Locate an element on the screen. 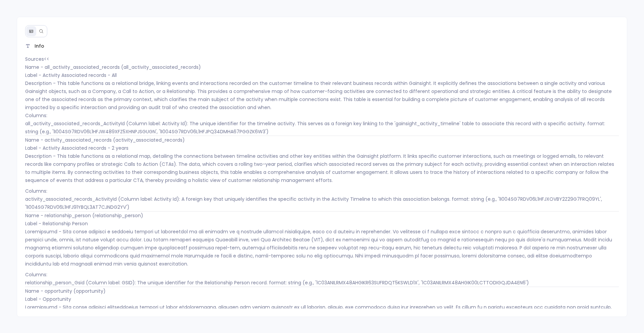 The height and width of the screenshot is (333, 644). p: Columns: all_activity_associated_records_ActivityId (Column label: Activity Id): The unique ident... is located at coordinates (322, 124).